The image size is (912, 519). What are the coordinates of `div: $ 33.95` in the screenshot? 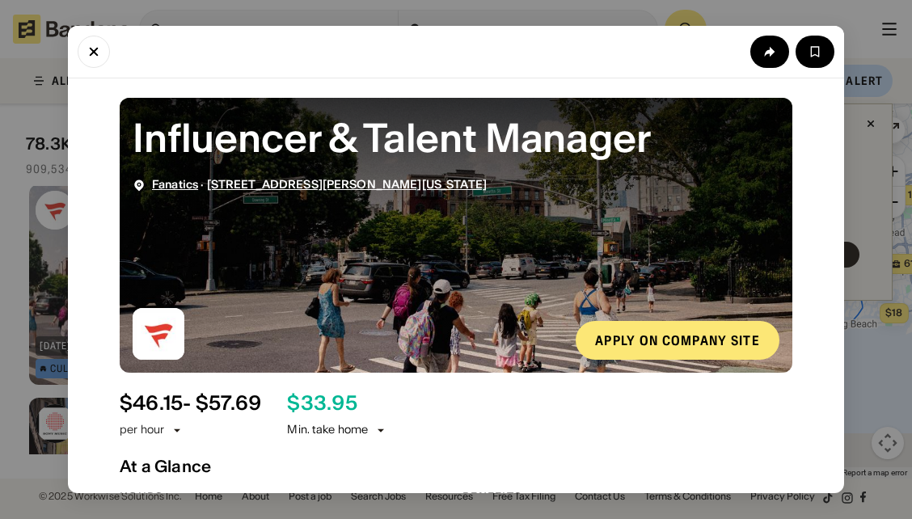 It's located at (322, 404).